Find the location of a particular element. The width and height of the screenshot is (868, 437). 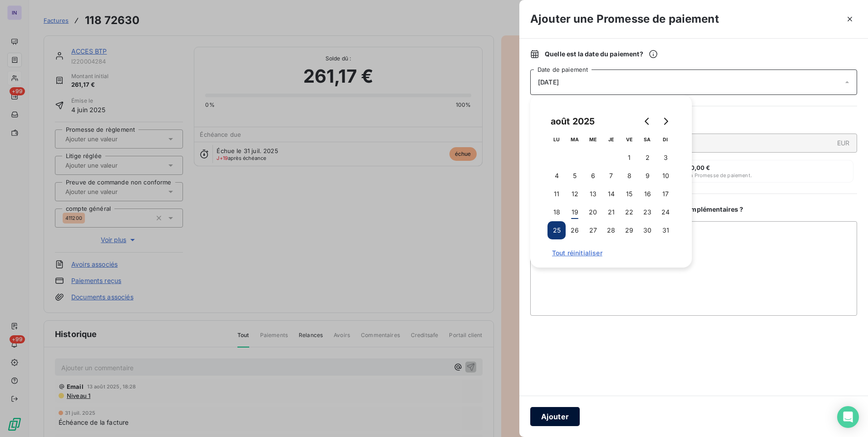

button: 16 is located at coordinates (647, 194).